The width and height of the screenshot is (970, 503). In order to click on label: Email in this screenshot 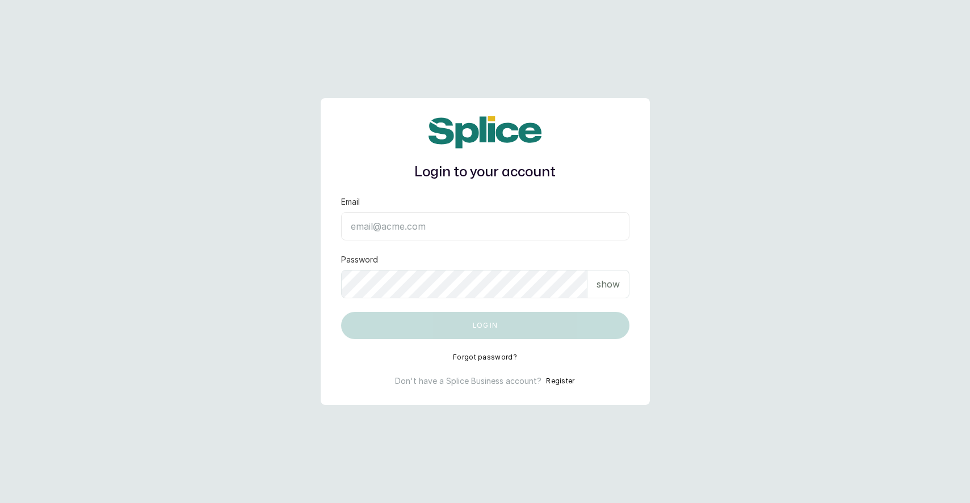, I will do `click(350, 202)`.